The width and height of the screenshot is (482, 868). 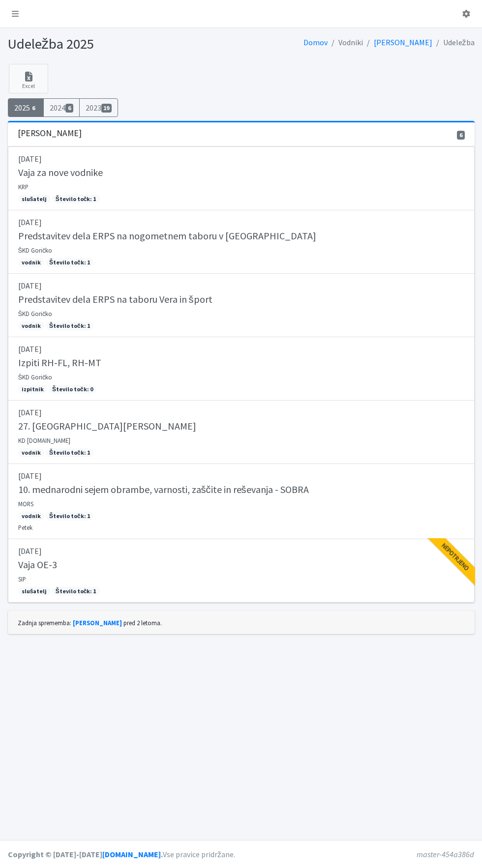 What do you see at coordinates (29, 79) in the screenshot?
I see `a: Excel` at bounding box center [29, 79].